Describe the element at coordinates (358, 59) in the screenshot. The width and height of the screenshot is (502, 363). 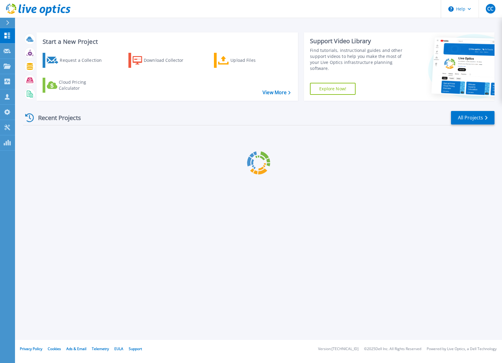
I see `div: Find tutorials, instructional guides and other support videos to help you make the most of your L...` at that location.